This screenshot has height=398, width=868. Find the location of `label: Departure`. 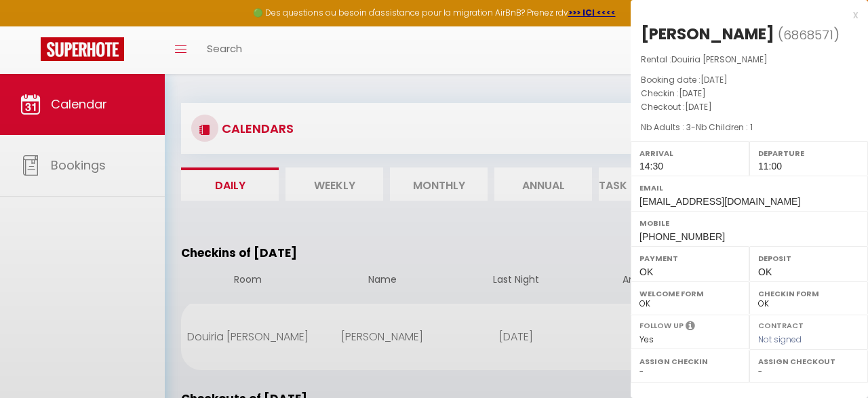

label: Departure is located at coordinates (809, 153).